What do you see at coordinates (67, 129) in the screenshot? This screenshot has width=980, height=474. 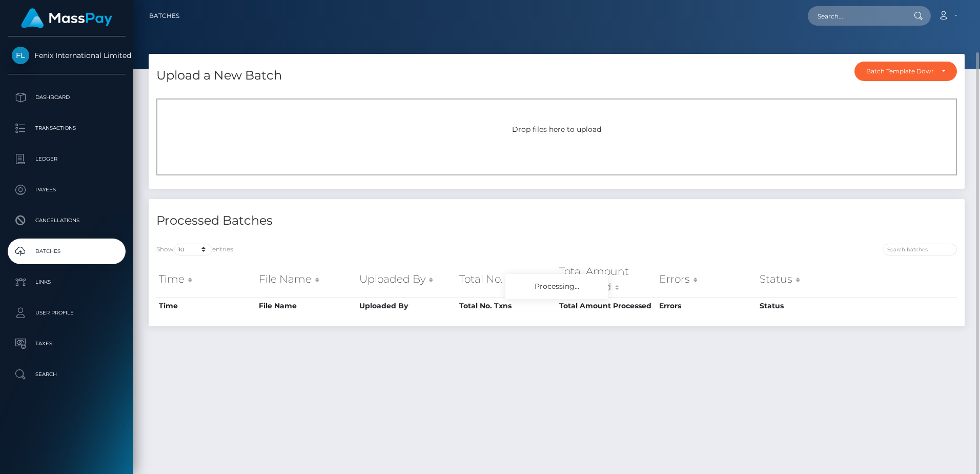 I see `p: Transactions` at bounding box center [67, 129].